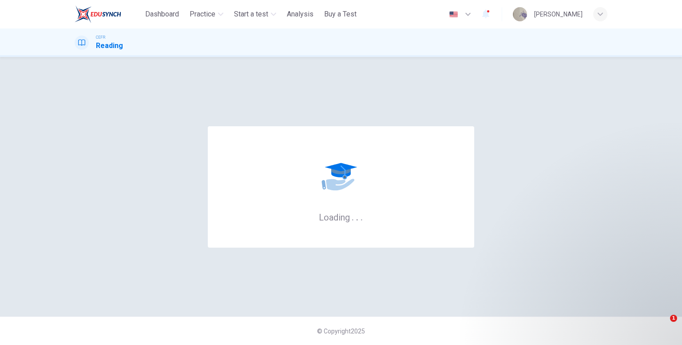 The height and width of the screenshot is (345, 682). What do you see at coordinates (98, 14) in the screenshot?
I see `img: ELTC logo` at bounding box center [98, 14].